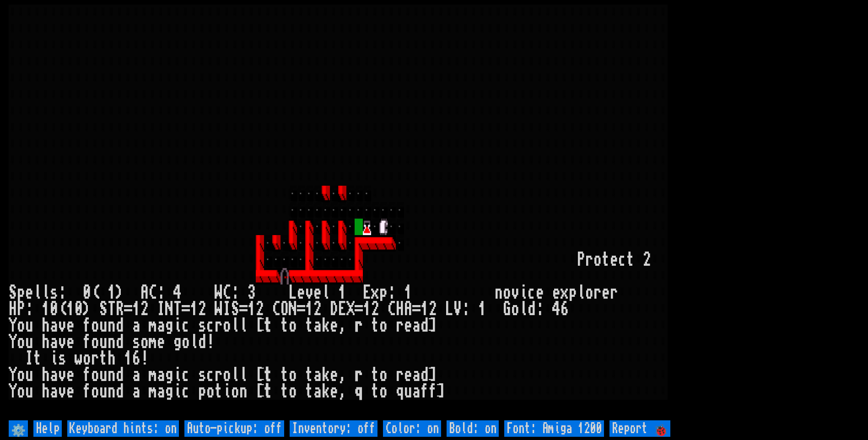  What do you see at coordinates (333, 428) in the screenshot?
I see `input: Inventory: off` at bounding box center [333, 428].